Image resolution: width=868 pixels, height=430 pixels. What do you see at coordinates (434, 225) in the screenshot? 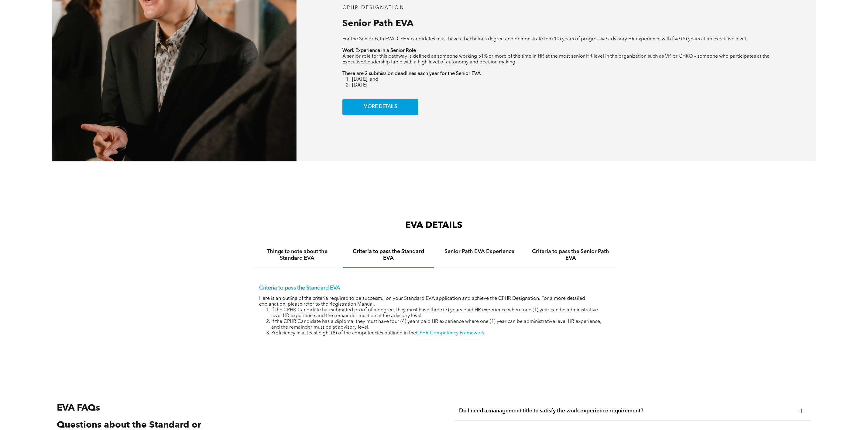
I see `span: EVA DETAILS` at bounding box center [434, 225].